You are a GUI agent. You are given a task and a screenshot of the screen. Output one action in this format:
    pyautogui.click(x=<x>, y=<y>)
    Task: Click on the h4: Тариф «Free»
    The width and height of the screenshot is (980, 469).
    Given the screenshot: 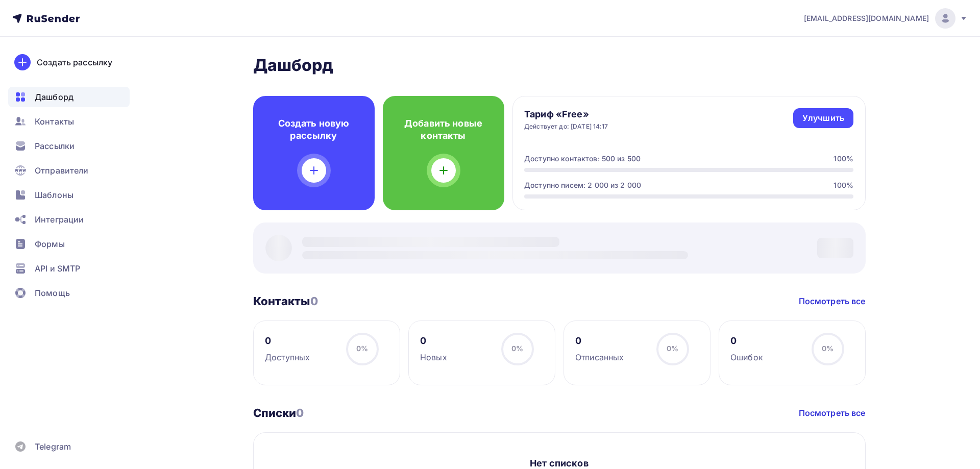 What is the action you would take?
    pyautogui.click(x=566, y=114)
    